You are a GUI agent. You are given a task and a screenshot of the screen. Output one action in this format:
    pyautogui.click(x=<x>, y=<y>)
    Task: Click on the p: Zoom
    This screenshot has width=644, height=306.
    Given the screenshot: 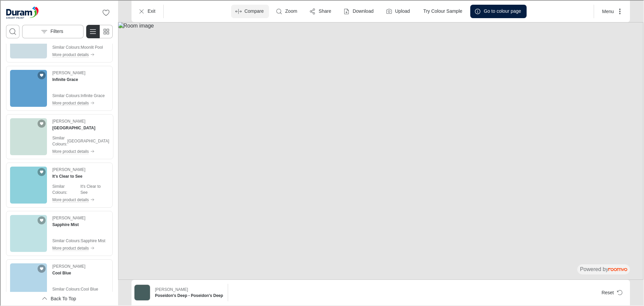 What is the action you would take?
    pyautogui.click(x=291, y=10)
    